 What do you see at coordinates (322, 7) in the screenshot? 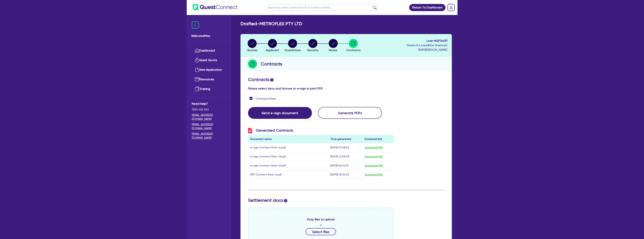
I see `input: Search by name, application ID or mobile number...` at bounding box center [322, 7].